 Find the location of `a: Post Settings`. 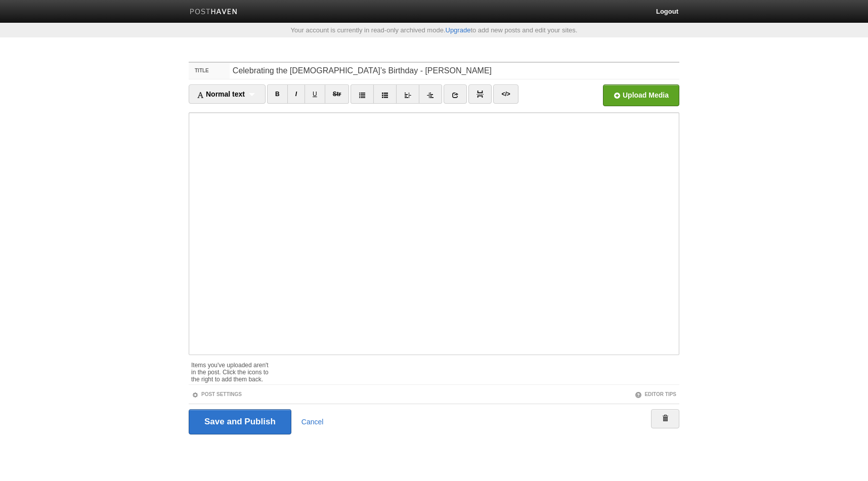

a: Post Settings is located at coordinates (216, 394).